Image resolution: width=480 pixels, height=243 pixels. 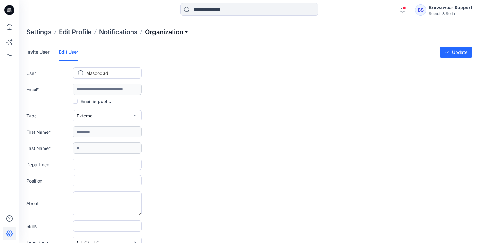 I want to click on p: Notifications, so click(x=118, y=32).